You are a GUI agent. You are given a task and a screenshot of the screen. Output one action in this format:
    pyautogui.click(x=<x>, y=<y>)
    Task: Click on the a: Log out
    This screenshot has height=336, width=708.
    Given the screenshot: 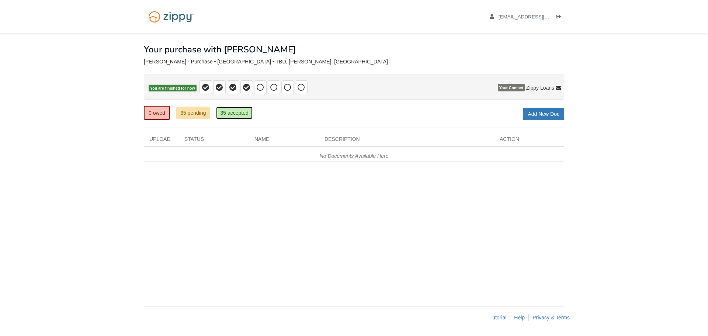 What is the action you would take?
    pyautogui.click(x=560, y=18)
    